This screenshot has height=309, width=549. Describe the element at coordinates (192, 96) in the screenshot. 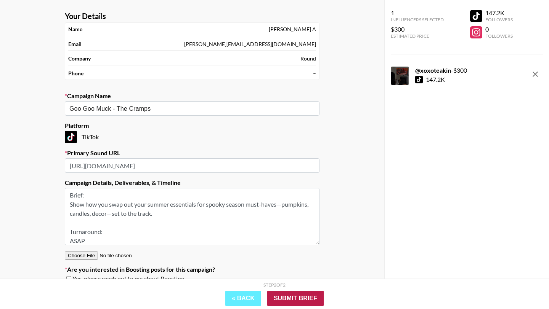

I see `label: Campaign Name` at that location.